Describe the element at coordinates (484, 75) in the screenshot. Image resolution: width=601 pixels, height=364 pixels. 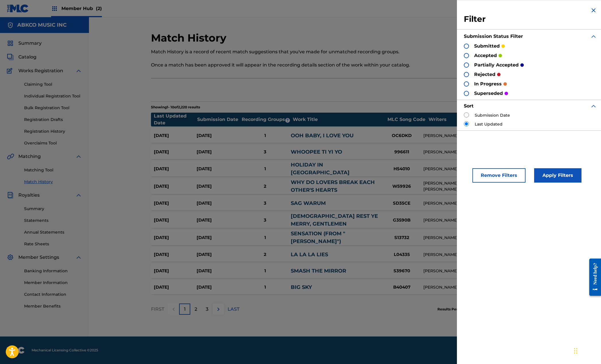
I see `p: rejected` at that location.